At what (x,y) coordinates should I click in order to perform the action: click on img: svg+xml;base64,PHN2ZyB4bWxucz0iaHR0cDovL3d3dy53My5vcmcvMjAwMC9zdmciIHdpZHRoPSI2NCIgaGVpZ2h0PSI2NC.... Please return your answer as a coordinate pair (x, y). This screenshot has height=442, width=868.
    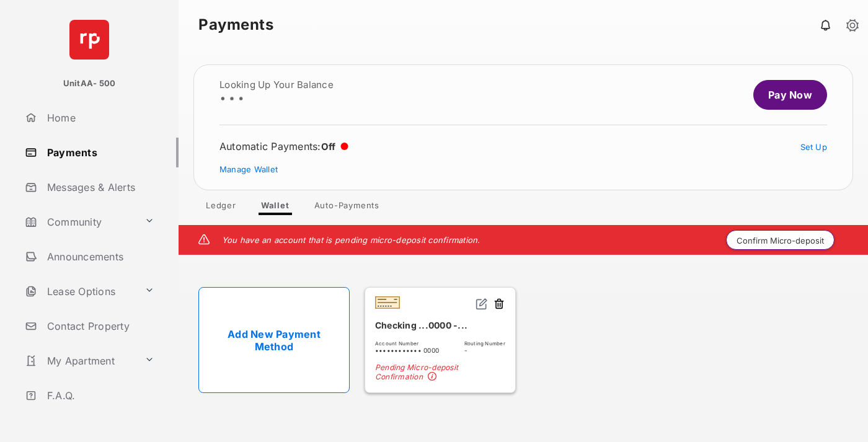
    Looking at the image, I should click on (90, 40).